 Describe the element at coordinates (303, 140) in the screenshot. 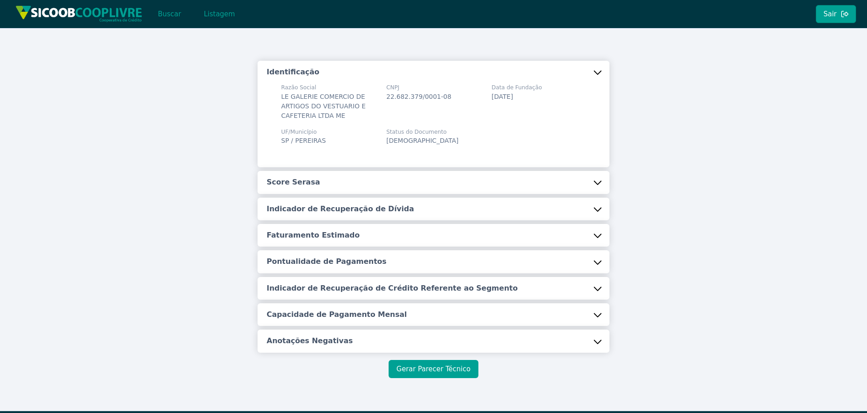

I see `span: SP / PEREIRAS` at that location.